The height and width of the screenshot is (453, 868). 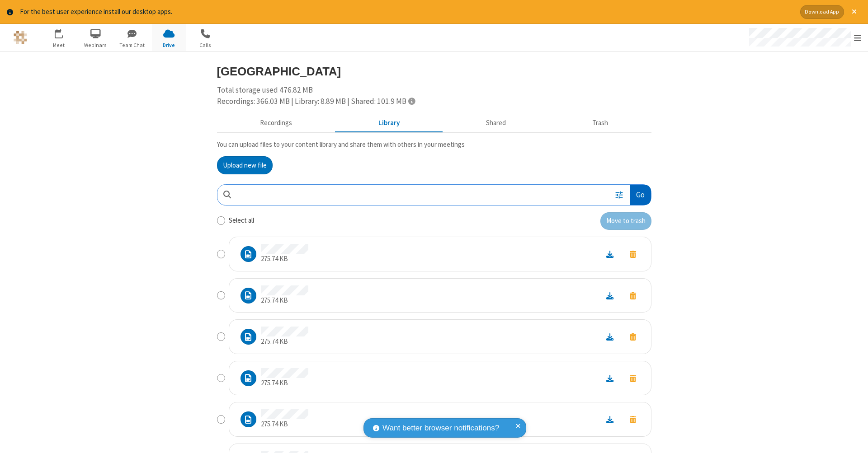 What do you see at coordinates (434, 96) in the screenshot?
I see `div: Total storage used 476.82 MB` at bounding box center [434, 96].